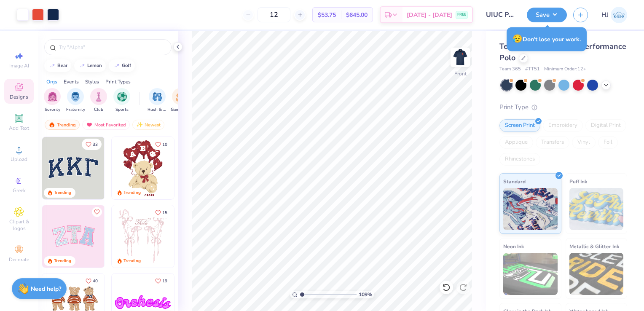 This screenshot has height=311, width=644. Describe the element at coordinates (584, 142) in the screenshot. I see `div: Vinyl` at that location.